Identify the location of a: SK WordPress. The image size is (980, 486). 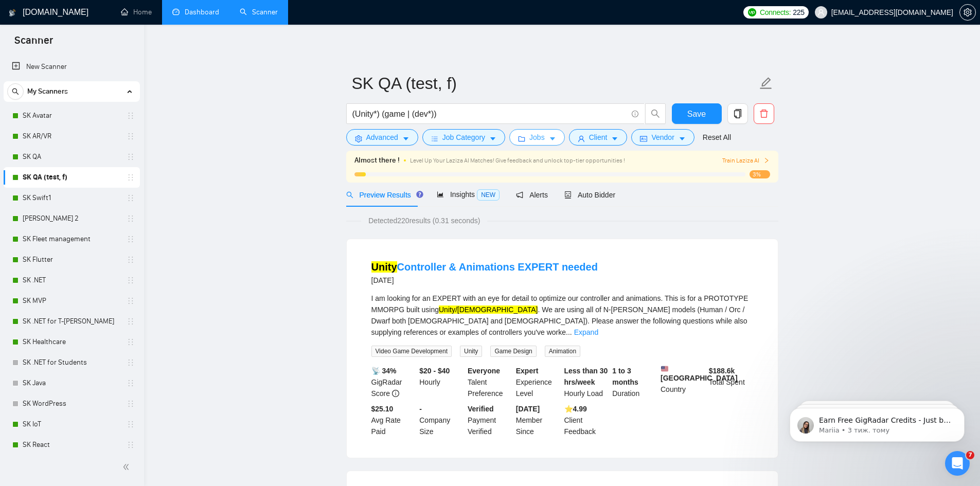
(72, 404).